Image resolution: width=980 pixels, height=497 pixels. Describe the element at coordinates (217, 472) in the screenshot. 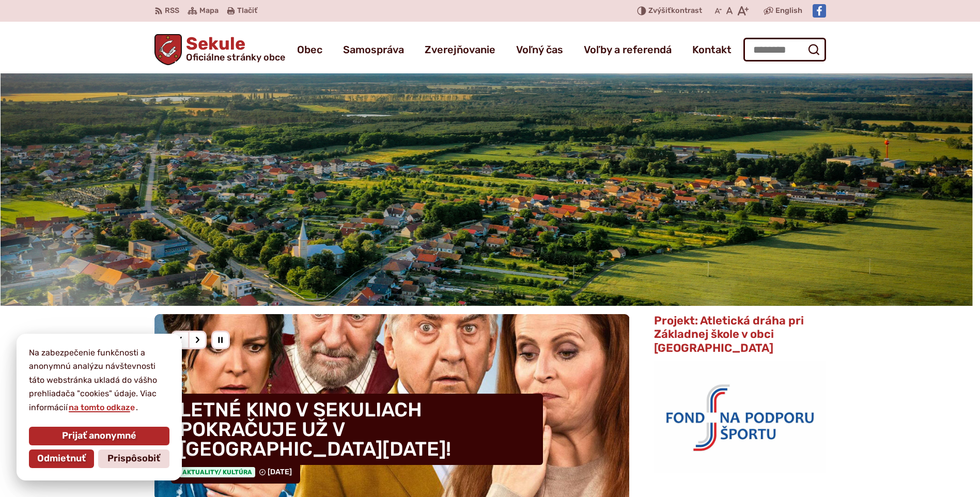

I see `span: Aktuality` at that location.